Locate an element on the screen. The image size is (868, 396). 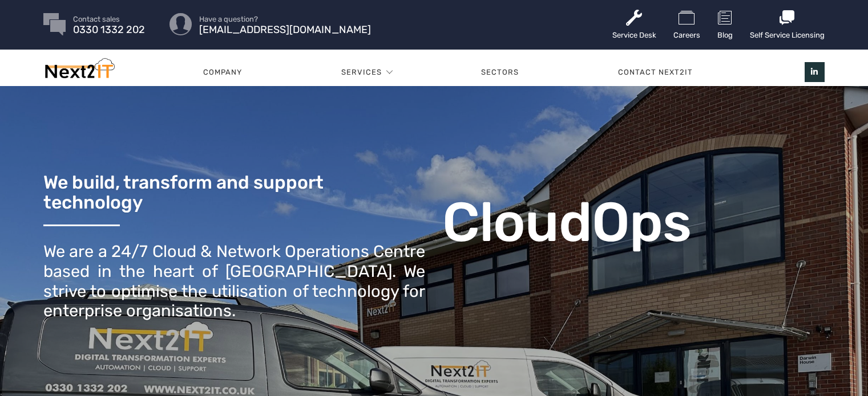
img: Next2IT is located at coordinates (79, 71).